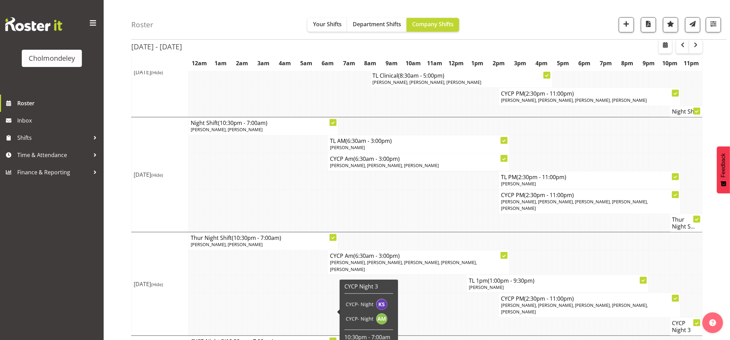 This screenshot has width=730, height=340. What do you see at coordinates (557, 281) in the screenshot?
I see `h4: TL 1pm` at bounding box center [557, 281].